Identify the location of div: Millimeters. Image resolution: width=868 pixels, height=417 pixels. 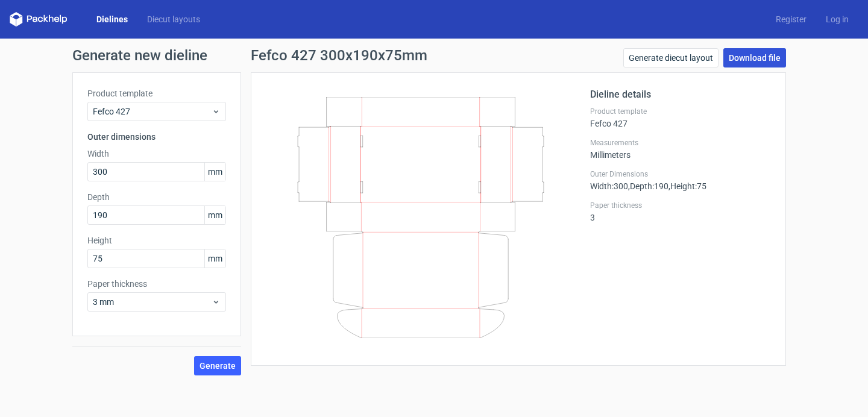
(680, 149).